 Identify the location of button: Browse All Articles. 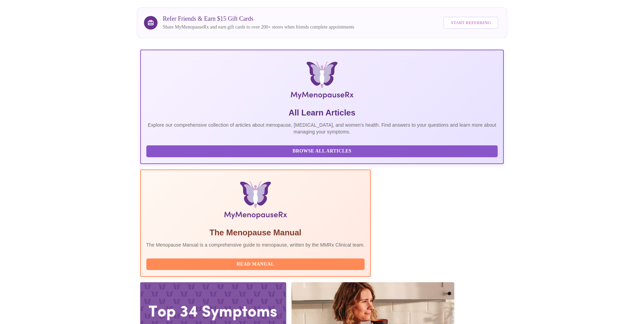
(322, 151).